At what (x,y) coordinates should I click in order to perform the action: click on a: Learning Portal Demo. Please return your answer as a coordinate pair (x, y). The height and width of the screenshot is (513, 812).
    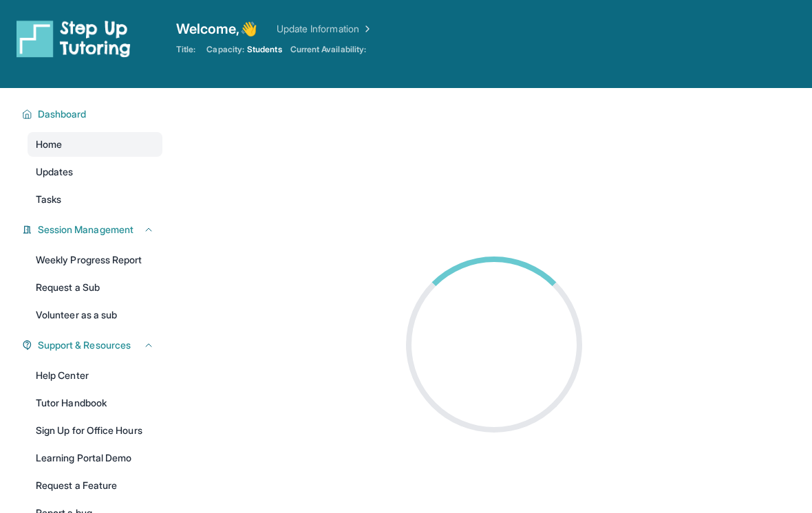
    Looking at the image, I should click on (95, 458).